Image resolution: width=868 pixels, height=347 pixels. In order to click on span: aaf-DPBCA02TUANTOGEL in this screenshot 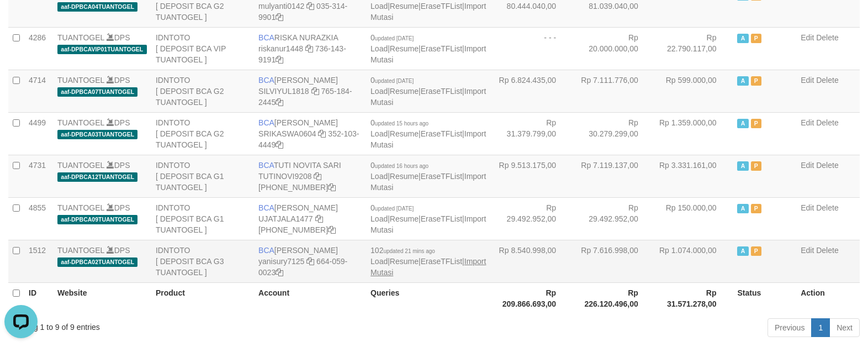, I will do `click(97, 262)`.